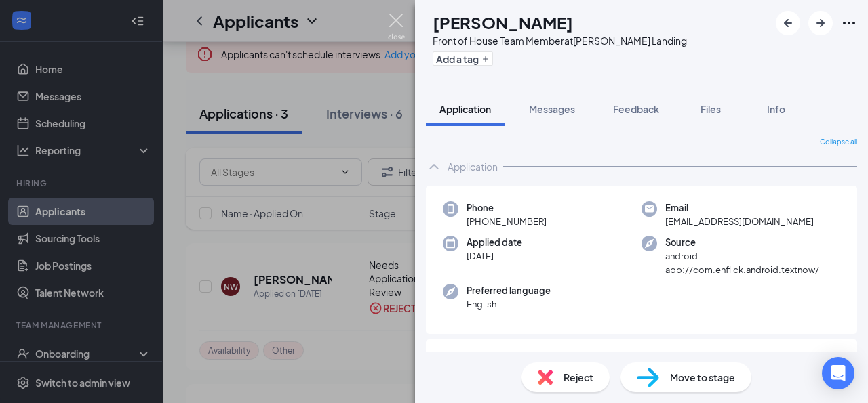 Image resolution: width=868 pixels, height=403 pixels. What do you see at coordinates (776, 109) in the screenshot?
I see `span: Info` at bounding box center [776, 109].